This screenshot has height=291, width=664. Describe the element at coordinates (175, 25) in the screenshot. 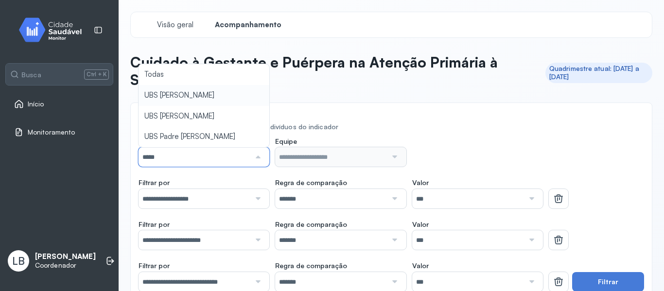

I see `span: Visão geral` at that location.